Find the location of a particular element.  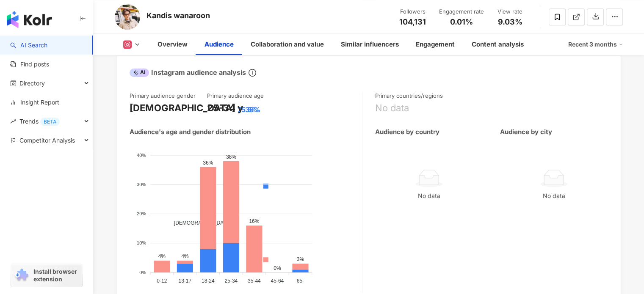

div: BETA is located at coordinates (50, 122).